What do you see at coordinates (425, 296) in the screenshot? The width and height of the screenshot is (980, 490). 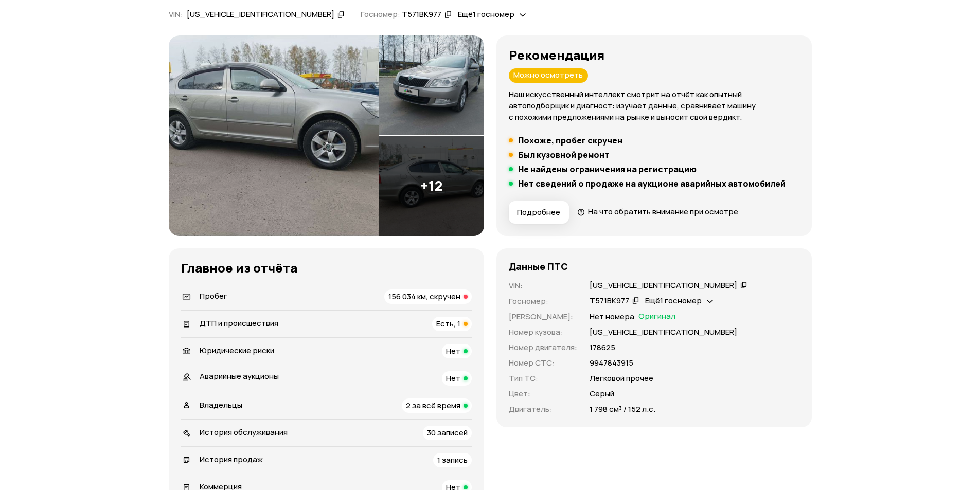 I see `span: 156 034 км, скручен` at bounding box center [425, 296].